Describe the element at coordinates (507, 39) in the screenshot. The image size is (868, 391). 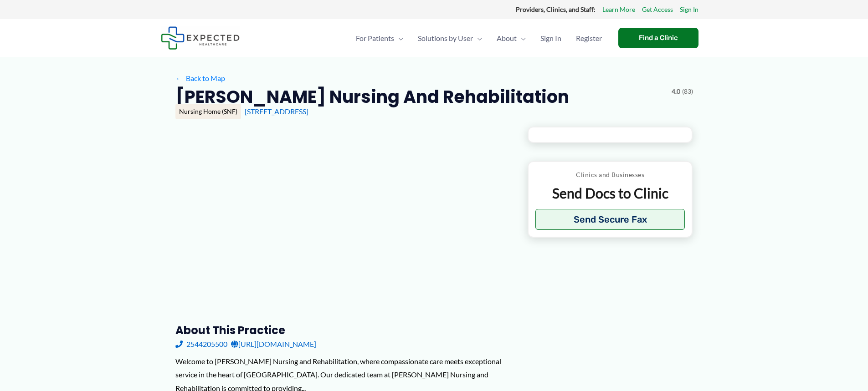
I see `span: About` at that location.